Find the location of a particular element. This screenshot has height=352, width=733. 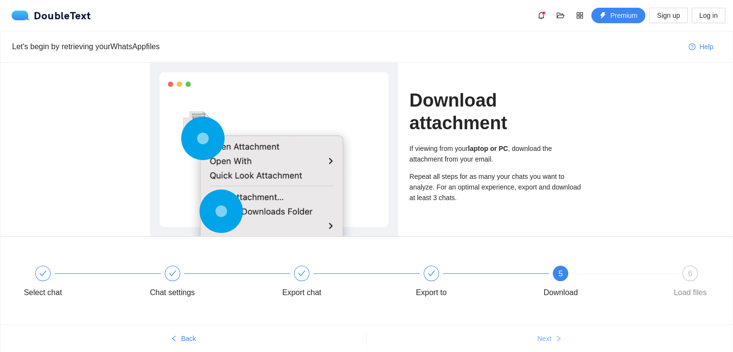

div: DoubleText is located at coordinates (51, 15).